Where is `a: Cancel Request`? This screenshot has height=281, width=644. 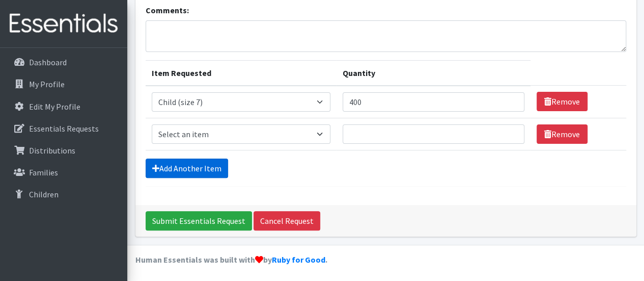 a: Cancel Request is located at coordinates (287, 220).